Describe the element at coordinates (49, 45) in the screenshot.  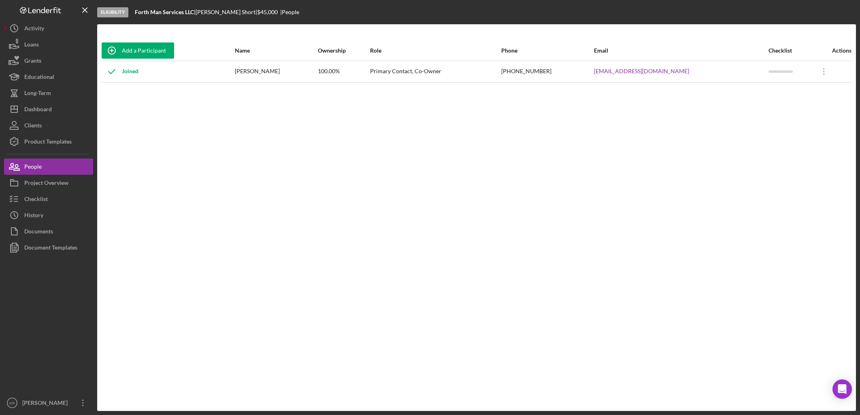
I see `a: Loans` at that location.